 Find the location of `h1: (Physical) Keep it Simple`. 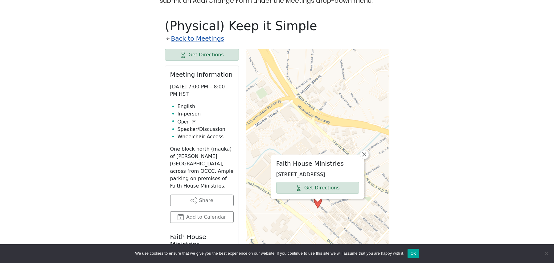

h1: (Physical) Keep it Simple is located at coordinates (277, 26).